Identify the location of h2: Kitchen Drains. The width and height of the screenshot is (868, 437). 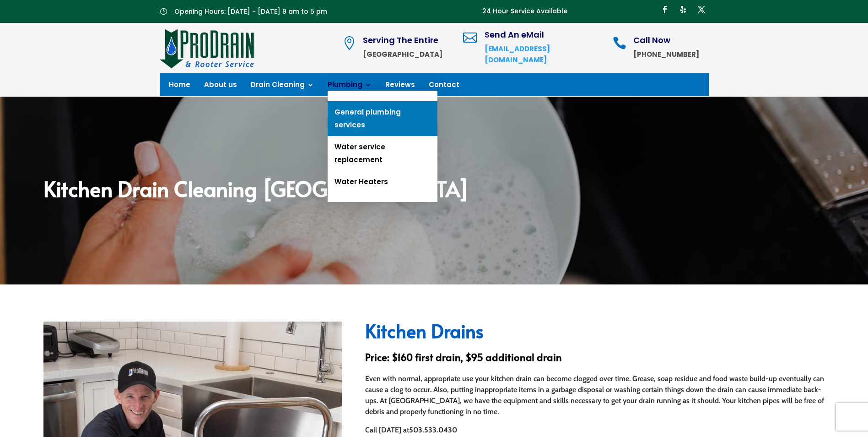
(595, 333).